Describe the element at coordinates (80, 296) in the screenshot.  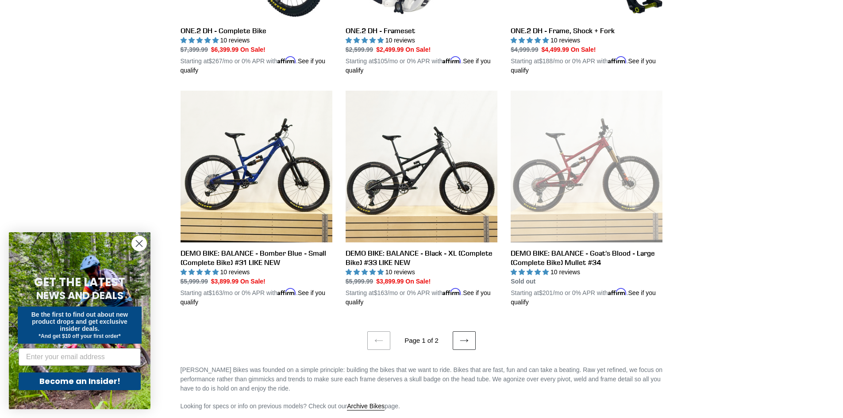
I see `span: NEWS AND DEALS` at that location.